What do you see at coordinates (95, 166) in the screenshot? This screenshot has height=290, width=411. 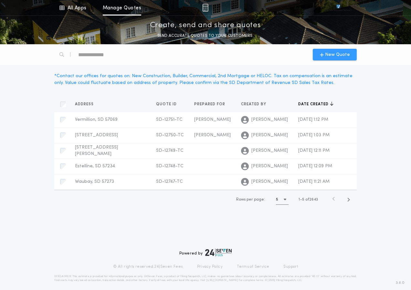 I see `span: Estelline, SD 57234` at bounding box center [95, 166].